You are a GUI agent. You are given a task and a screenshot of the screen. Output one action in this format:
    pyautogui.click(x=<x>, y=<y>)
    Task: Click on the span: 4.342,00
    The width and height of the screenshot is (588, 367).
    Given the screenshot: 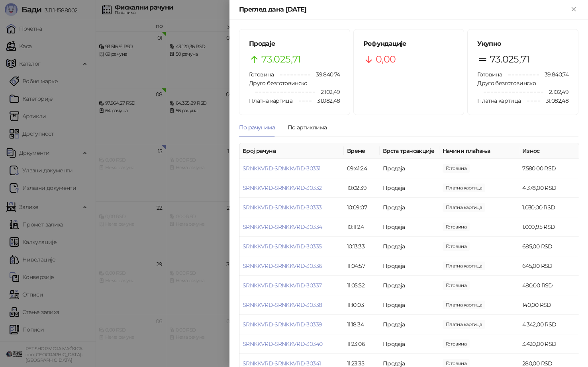 What is the action you would take?
    pyautogui.click(x=464, y=324)
    